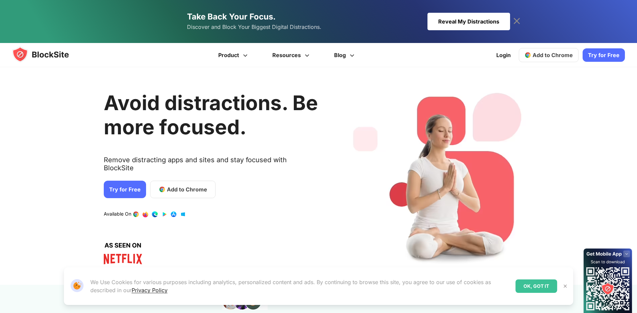  I want to click on span: Take Back Your Focus., so click(231, 16).